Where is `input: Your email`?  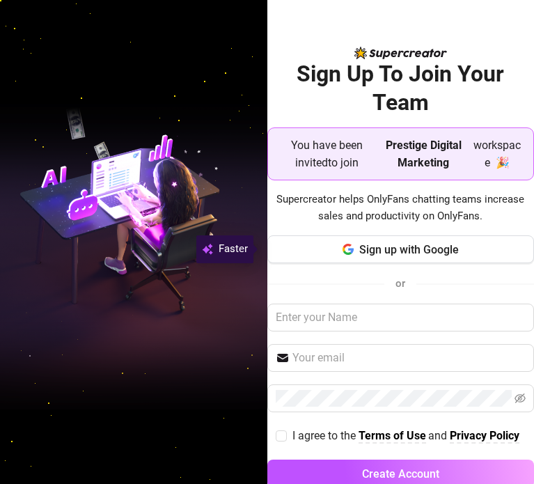
input: Your email is located at coordinates (409, 358).